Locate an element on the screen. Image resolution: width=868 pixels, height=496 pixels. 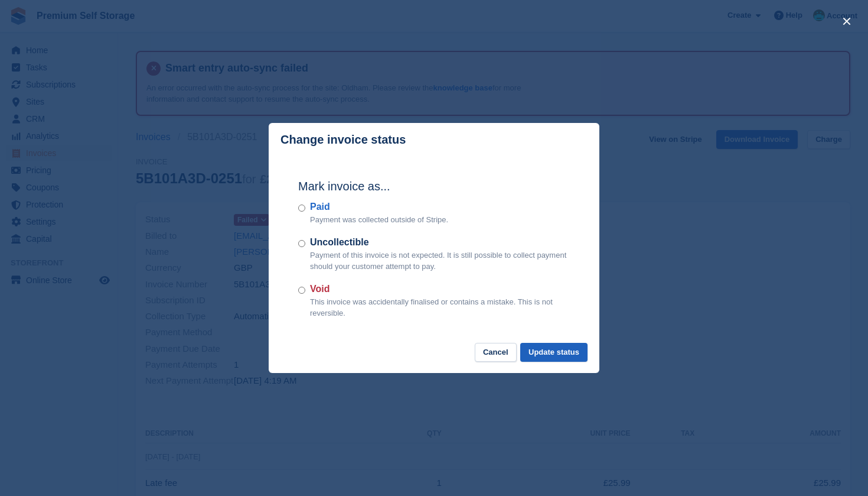
h2: Mark invoice as... is located at coordinates (434, 186).